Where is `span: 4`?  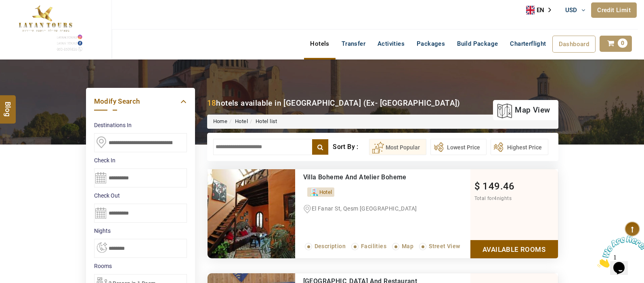
span: 4 is located at coordinates (495, 198).